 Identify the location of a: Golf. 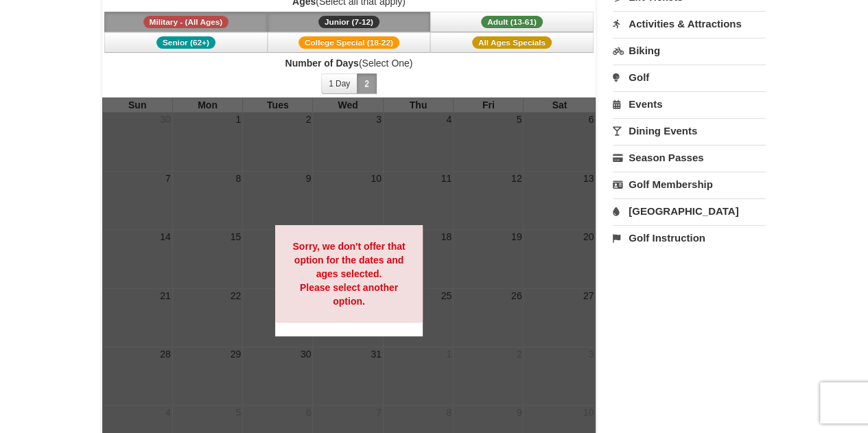
(689, 77).